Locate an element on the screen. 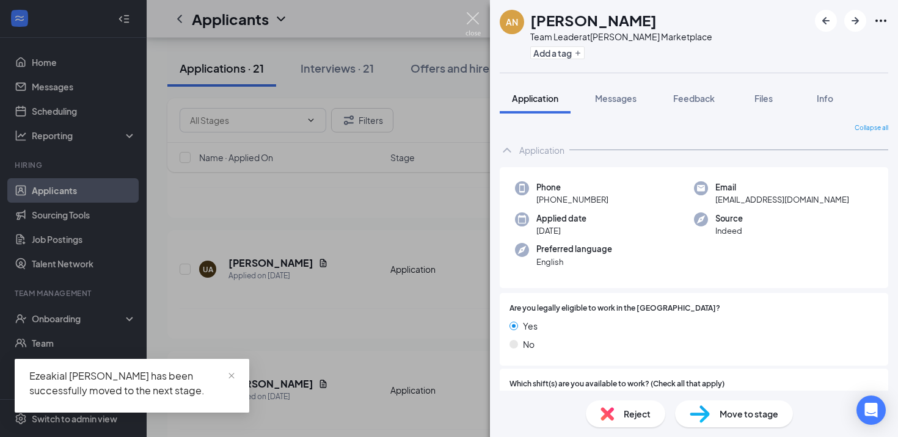 This screenshot has width=898, height=437. button: ArrowLeftNew is located at coordinates (826, 21).